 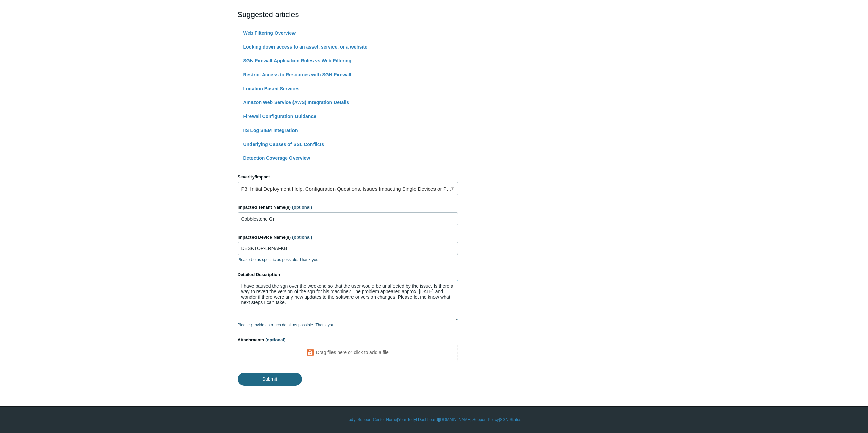 I want to click on a: Detection Coverage Overview, so click(x=277, y=158).